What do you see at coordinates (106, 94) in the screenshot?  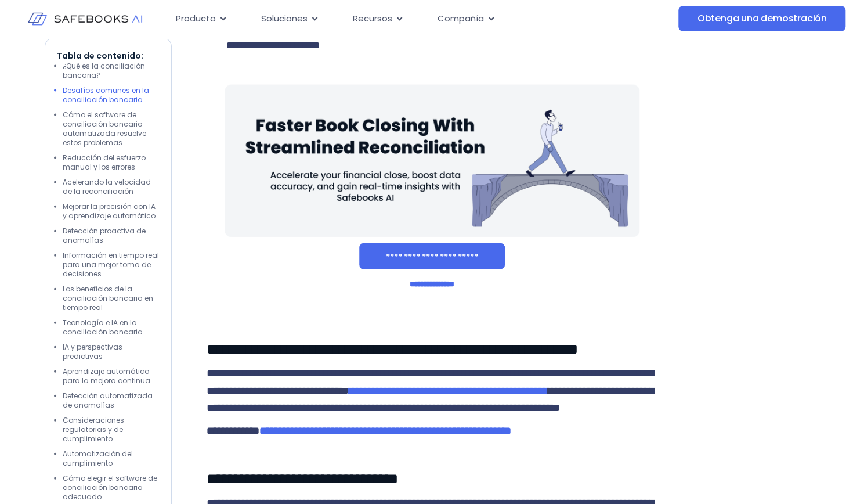 I see `font: Desafíos comunes en la conciliación bancaria` at bounding box center [106, 94].